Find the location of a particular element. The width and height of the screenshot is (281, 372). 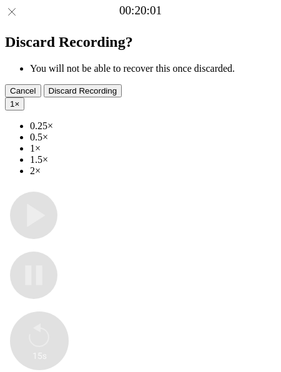

button: Cancel is located at coordinates (23, 90).